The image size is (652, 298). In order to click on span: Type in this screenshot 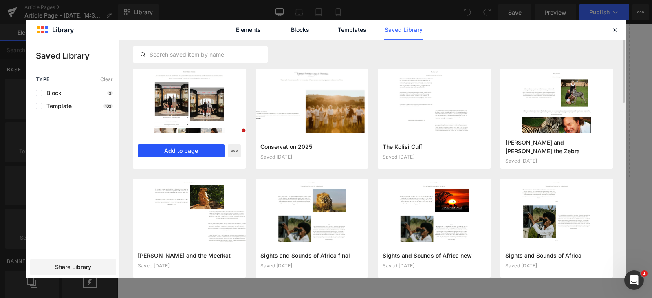, I will do `click(43, 79)`.